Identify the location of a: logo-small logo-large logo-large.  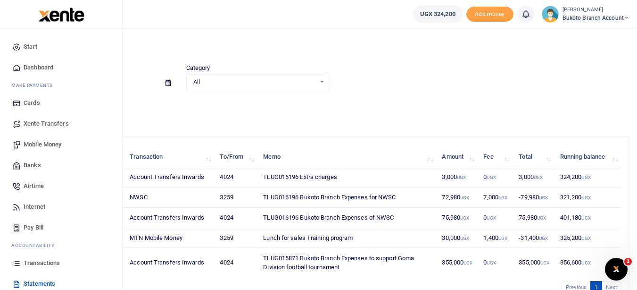
(61, 14).